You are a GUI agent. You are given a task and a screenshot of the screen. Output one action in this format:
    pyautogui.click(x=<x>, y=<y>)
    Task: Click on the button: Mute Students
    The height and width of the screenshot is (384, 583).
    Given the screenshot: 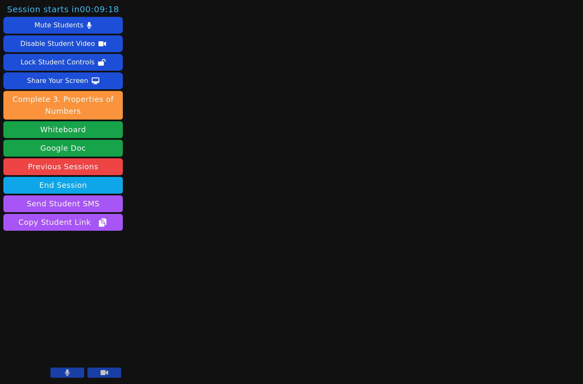 What is the action you would take?
    pyautogui.click(x=63, y=25)
    